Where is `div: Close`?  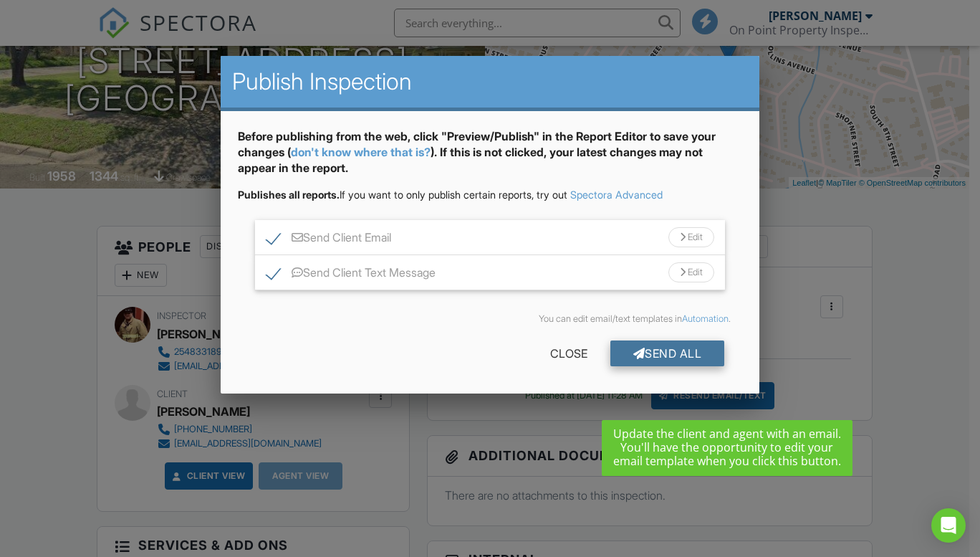 div: Close is located at coordinates (569, 353).